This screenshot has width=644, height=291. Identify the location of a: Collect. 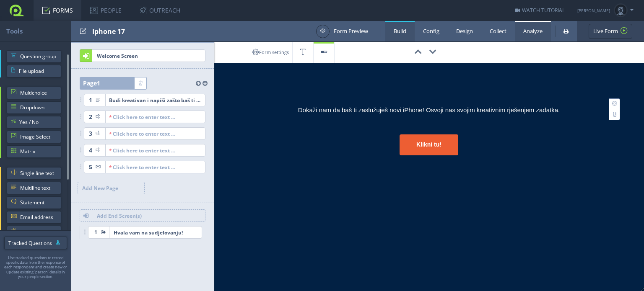
(498, 31).